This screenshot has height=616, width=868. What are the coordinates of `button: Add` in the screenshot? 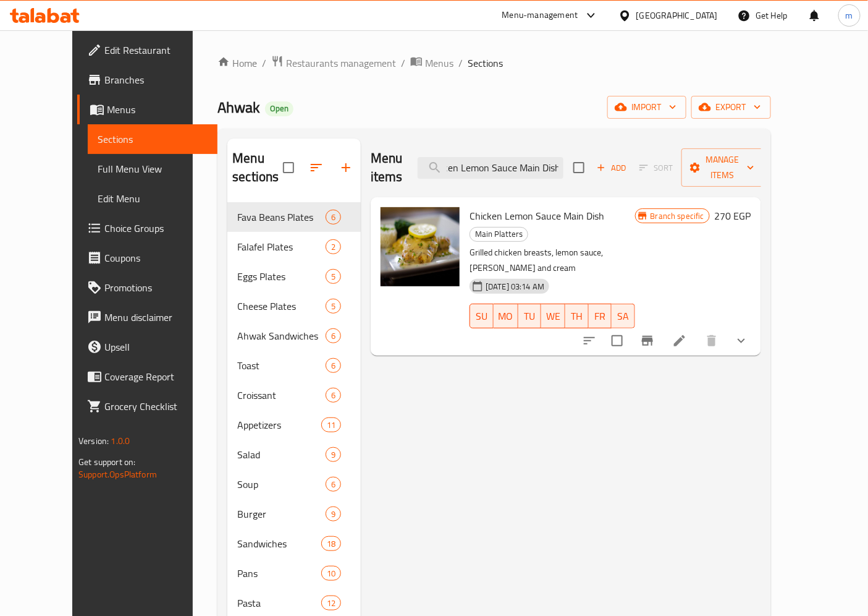 It's located at (612, 167).